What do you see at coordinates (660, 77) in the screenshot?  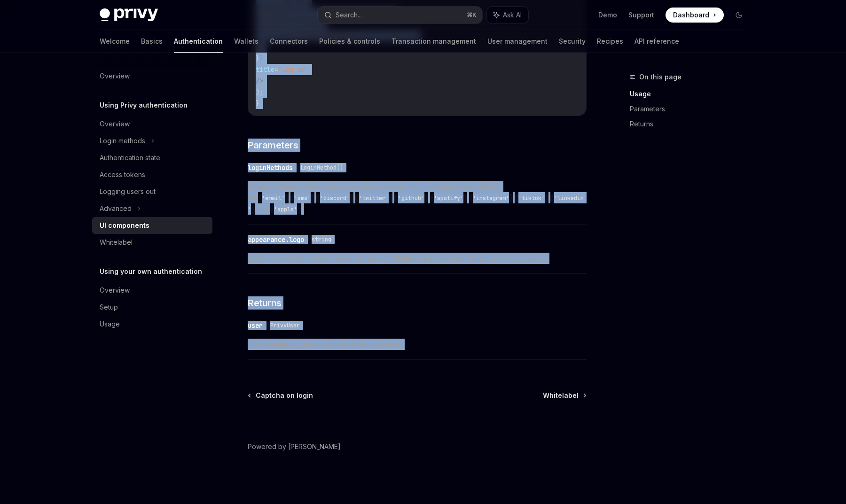 I see `span: On this page` at bounding box center [660, 77].